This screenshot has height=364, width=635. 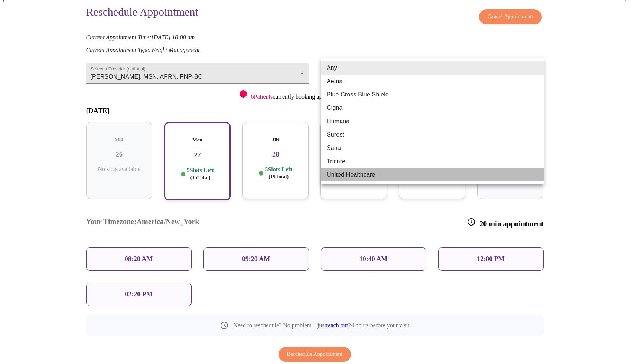 What do you see at coordinates (432, 121) in the screenshot?
I see `li: Humana` at bounding box center [432, 121].